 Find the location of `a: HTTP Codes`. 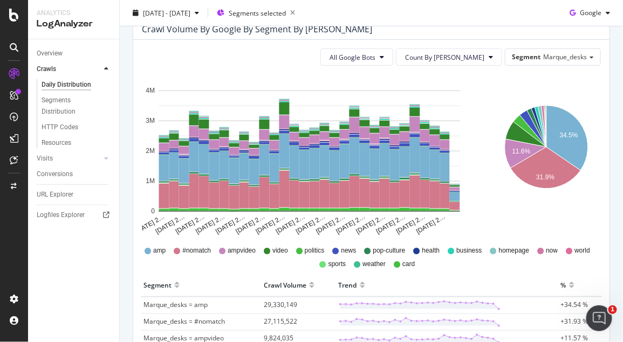

a: HTTP Codes is located at coordinates (77, 127).